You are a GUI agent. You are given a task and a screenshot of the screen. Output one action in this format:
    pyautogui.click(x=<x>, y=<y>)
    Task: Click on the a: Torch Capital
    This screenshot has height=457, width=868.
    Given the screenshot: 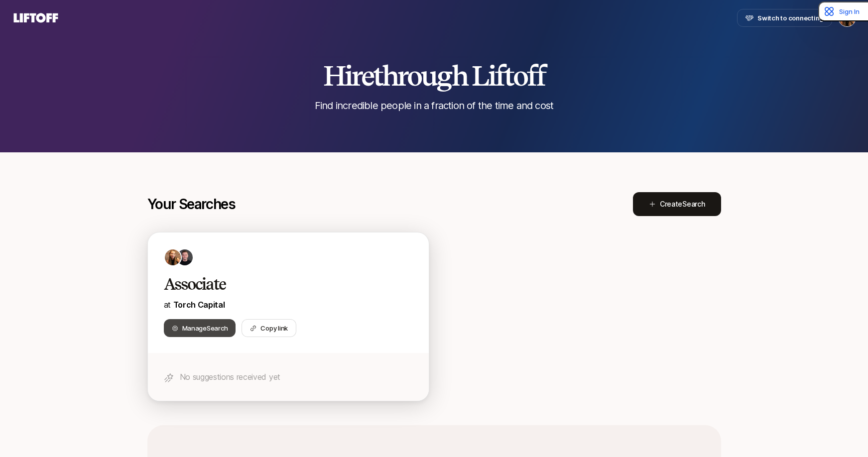 What is the action you would take?
    pyautogui.click(x=199, y=305)
    